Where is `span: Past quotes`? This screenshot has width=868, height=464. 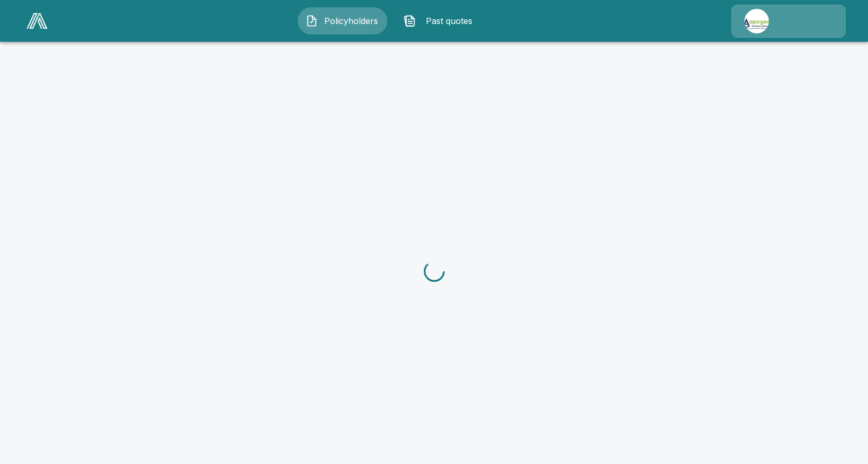
span: Past quotes is located at coordinates (449, 21).